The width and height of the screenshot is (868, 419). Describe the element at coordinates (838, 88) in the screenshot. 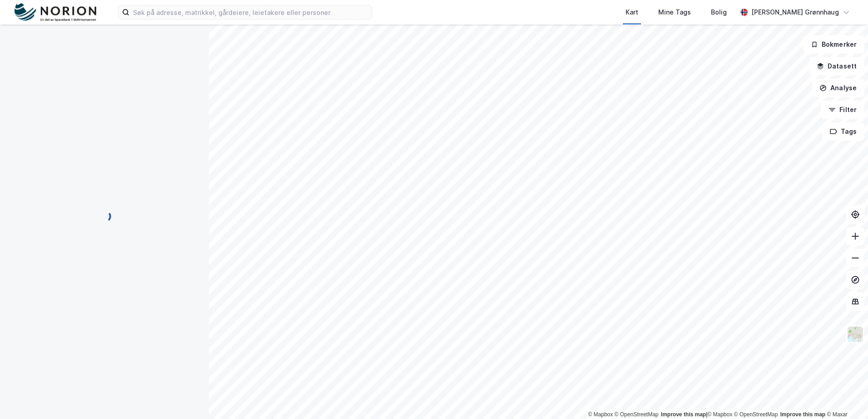

I see `button: Analyse` at that location.